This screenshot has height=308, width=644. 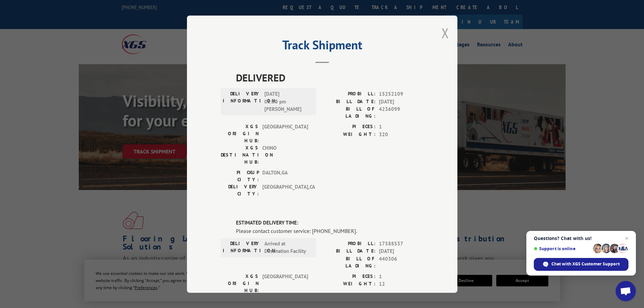 I want to click on span: 12, so click(x=401, y=284).